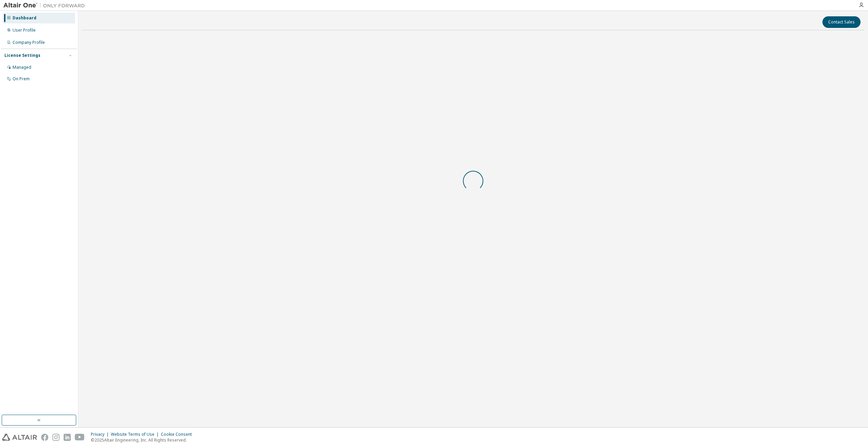 The width and height of the screenshot is (868, 447). Describe the element at coordinates (101, 434) in the screenshot. I see `div: Privacy` at that location.